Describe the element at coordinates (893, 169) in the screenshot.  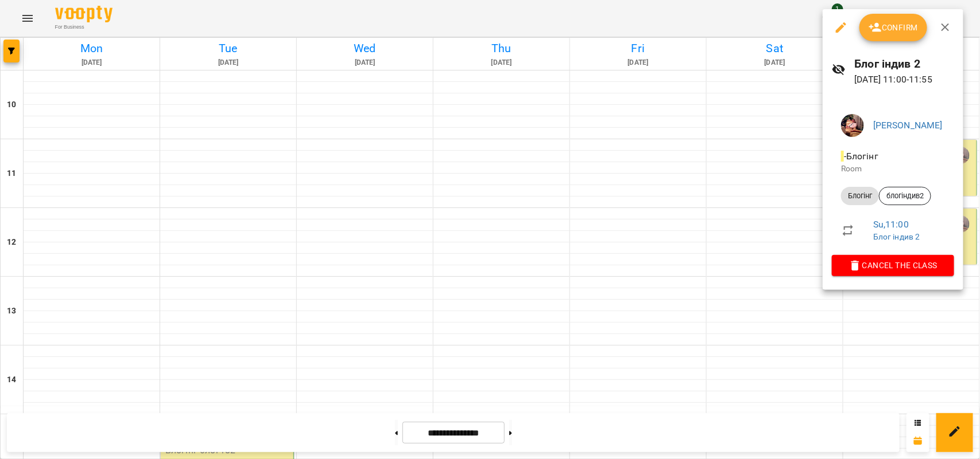
I see `p: Room` at that location.